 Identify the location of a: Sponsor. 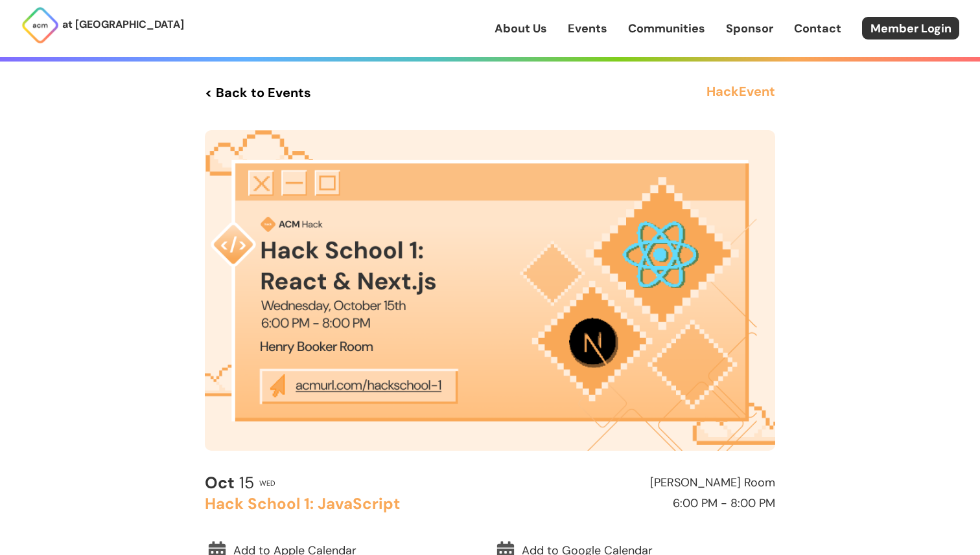
(749, 28).